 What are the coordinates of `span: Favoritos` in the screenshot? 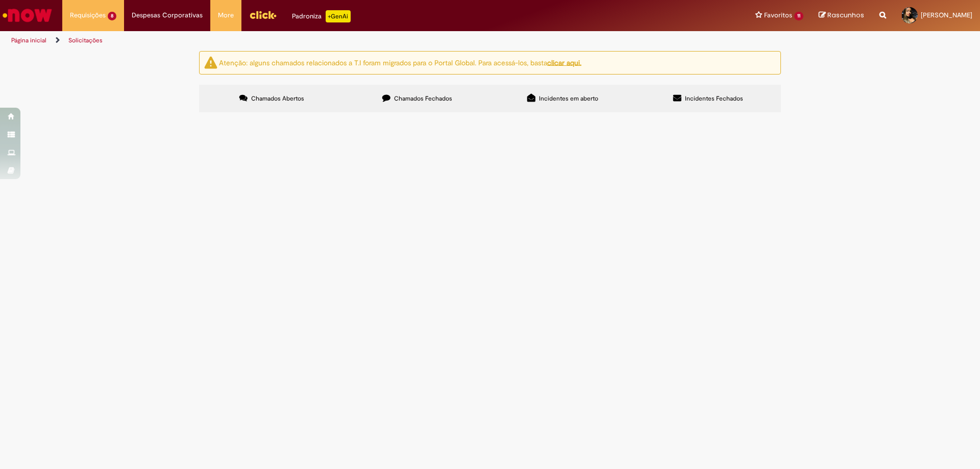 It's located at (778, 15).